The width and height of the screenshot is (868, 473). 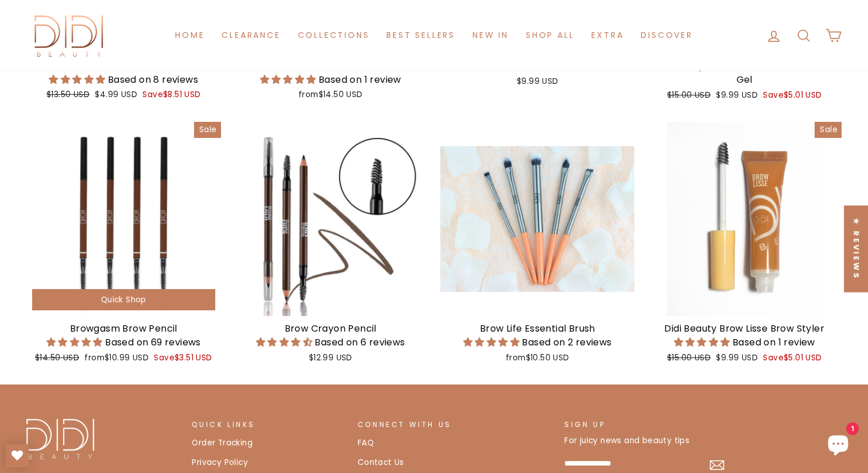 I want to click on a: Quick Shop Browgasm Brow Pencil 4.81 stars Based on 69 reviews $14.50 USD from$10.99 USD Save$3.5..., so click(x=124, y=244).